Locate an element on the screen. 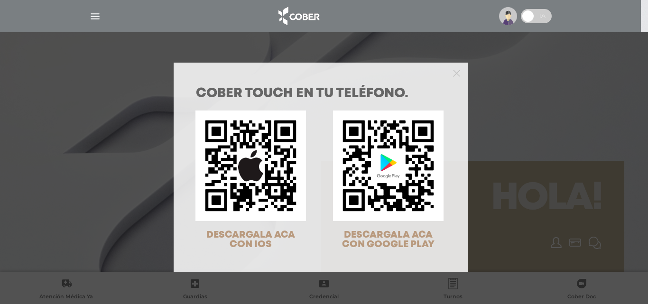 The image size is (648, 304). span: DESCARGALA ACA CON GOOGLE PLAY is located at coordinates (388, 240).